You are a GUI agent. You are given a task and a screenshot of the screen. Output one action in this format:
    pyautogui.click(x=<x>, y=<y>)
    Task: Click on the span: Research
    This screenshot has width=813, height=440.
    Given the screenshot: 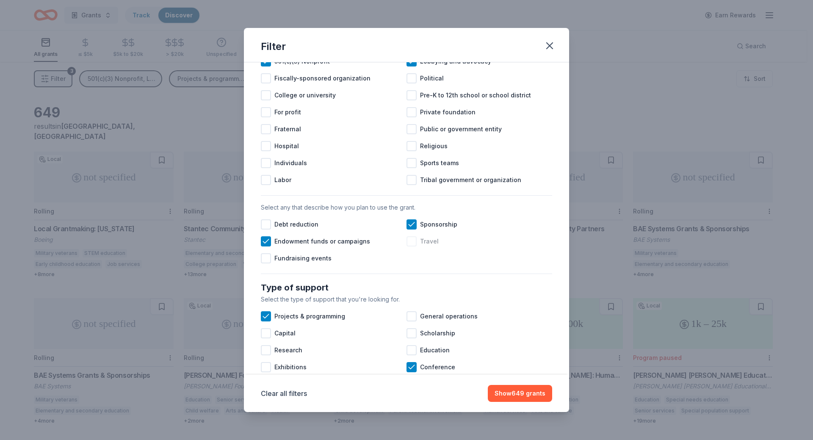 What is the action you would take?
    pyautogui.click(x=288, y=350)
    